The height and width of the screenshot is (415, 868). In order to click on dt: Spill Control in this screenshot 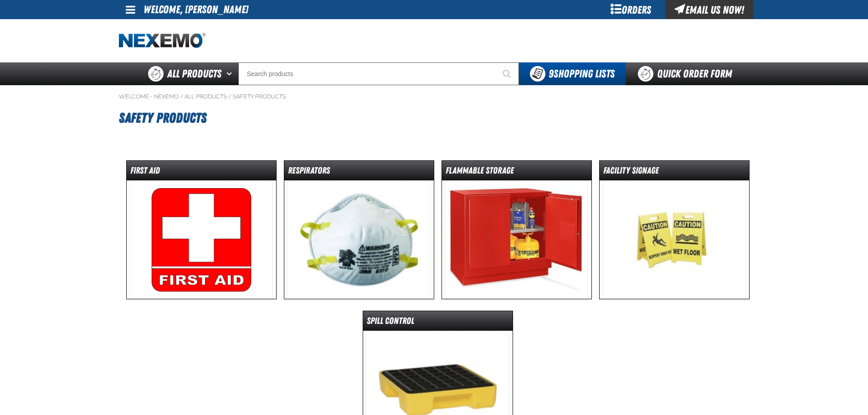, I will do `click(438, 323)`.